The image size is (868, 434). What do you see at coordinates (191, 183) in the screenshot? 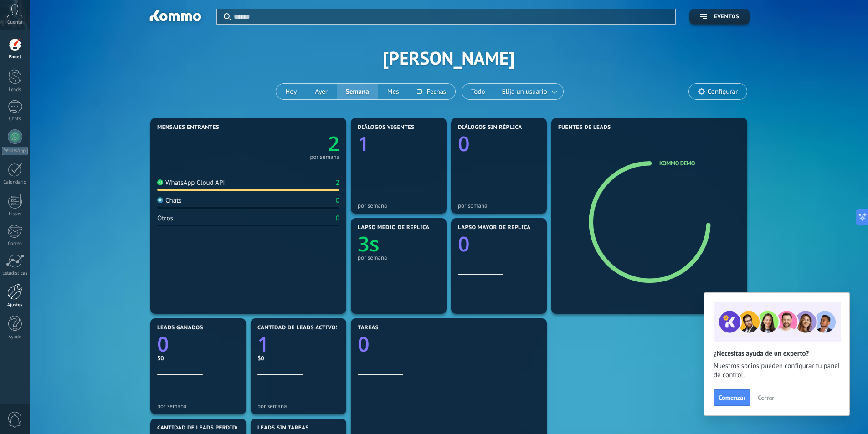
I see `div: WhatsApp Cloud API` at bounding box center [191, 183].